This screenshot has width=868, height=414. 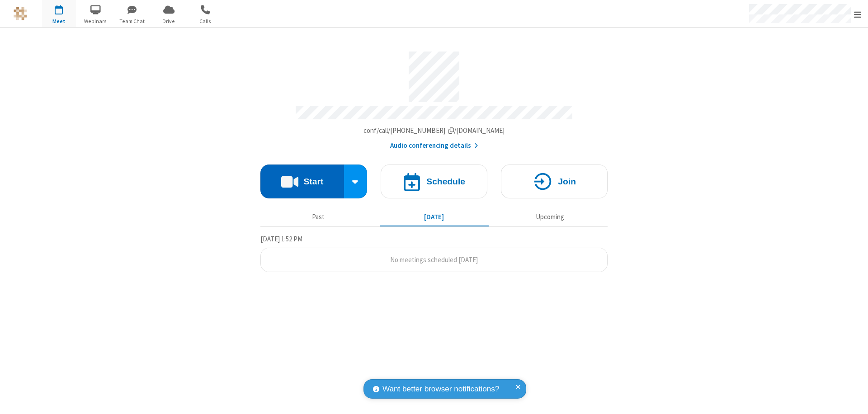 What do you see at coordinates (446, 182) in the screenshot?
I see `h4: Schedule` at bounding box center [446, 182].